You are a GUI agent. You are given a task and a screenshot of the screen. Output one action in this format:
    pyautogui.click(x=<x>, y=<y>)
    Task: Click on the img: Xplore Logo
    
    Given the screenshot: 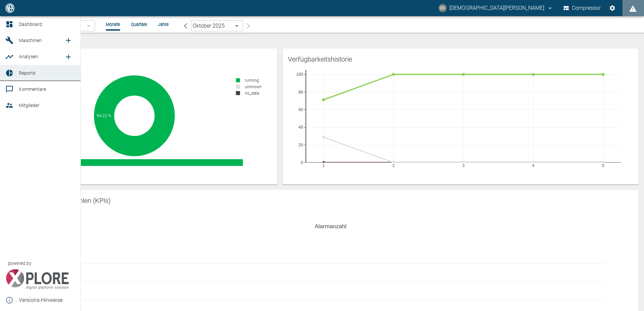 What is the action you would take?
    pyautogui.click(x=37, y=279)
    